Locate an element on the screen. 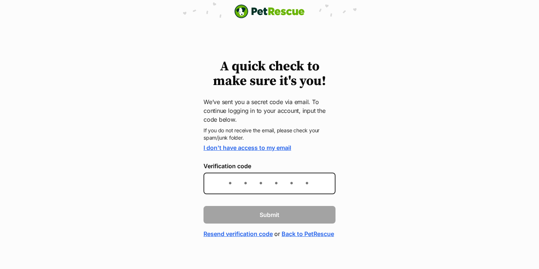 The width and height of the screenshot is (539, 269). h1: A quick check to make sure it's you! is located at coordinates (269, 74).